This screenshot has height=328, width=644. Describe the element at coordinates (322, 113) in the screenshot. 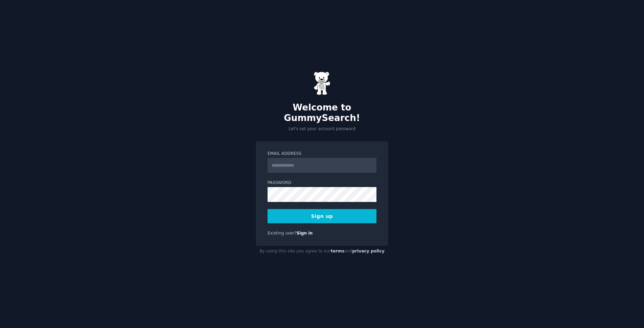

I see `h2: Welcome to GummySearch!` at that location.